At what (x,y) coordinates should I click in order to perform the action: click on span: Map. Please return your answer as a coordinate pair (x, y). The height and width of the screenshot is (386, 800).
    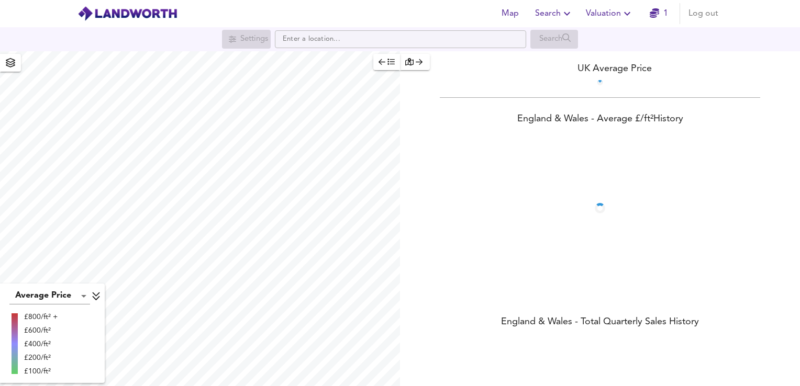
    Looking at the image, I should click on (510, 14).